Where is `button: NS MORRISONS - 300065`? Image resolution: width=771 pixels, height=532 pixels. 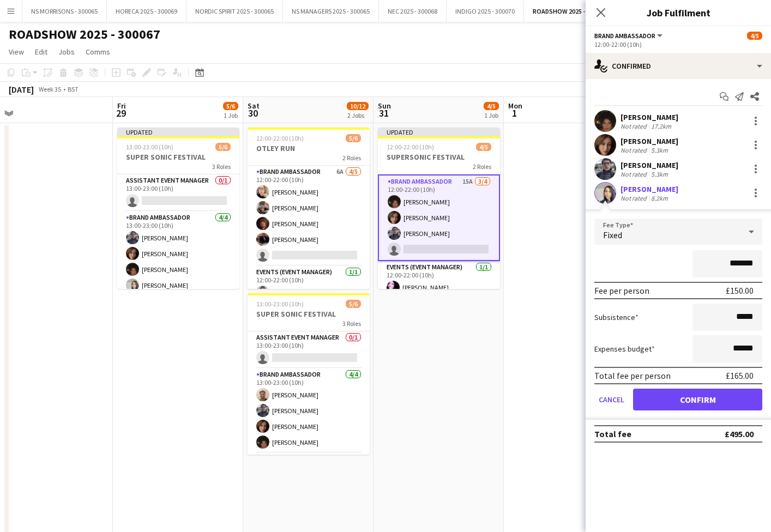
button: NS MORRISONS - 300065 is located at coordinates (64, 11).